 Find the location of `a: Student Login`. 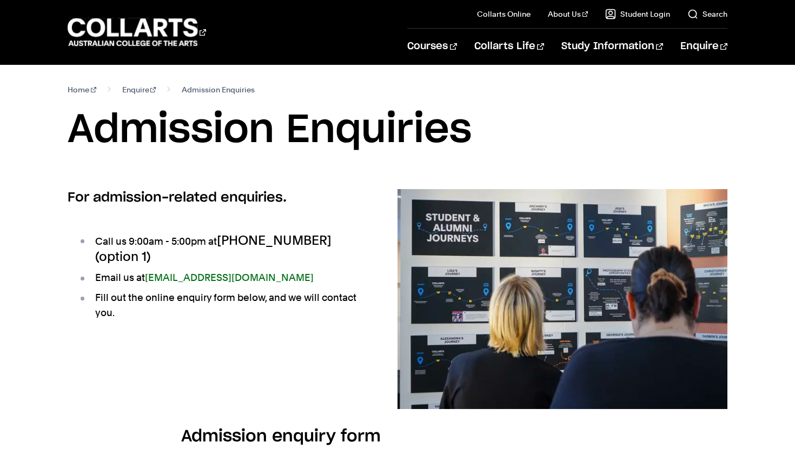

a: Student Login is located at coordinates (637, 14).